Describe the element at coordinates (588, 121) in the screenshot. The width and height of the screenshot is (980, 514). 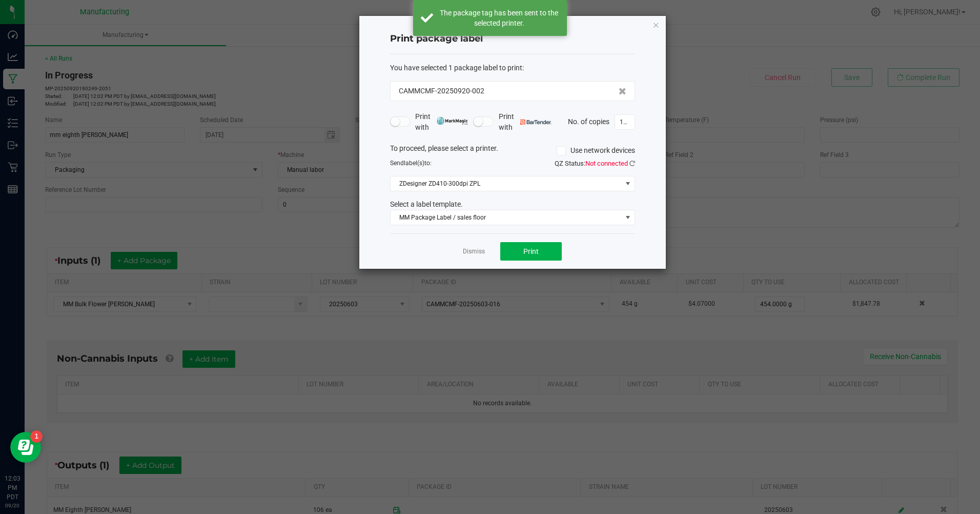
I see `span: No. of copies` at that location.